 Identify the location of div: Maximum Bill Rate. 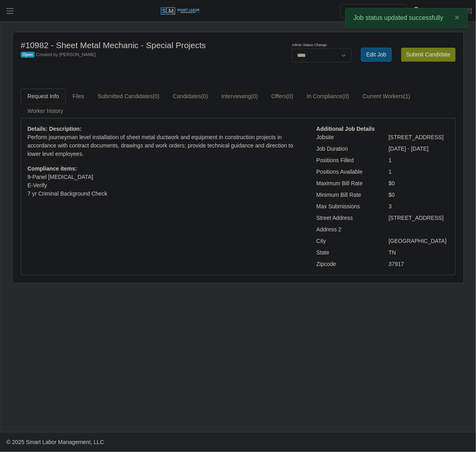
(346, 184).